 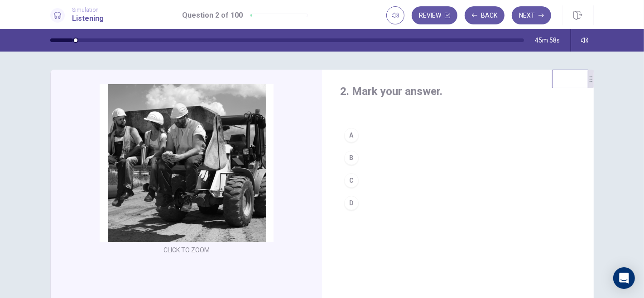 What do you see at coordinates (485, 15) in the screenshot?
I see `button: Back` at bounding box center [485, 15].